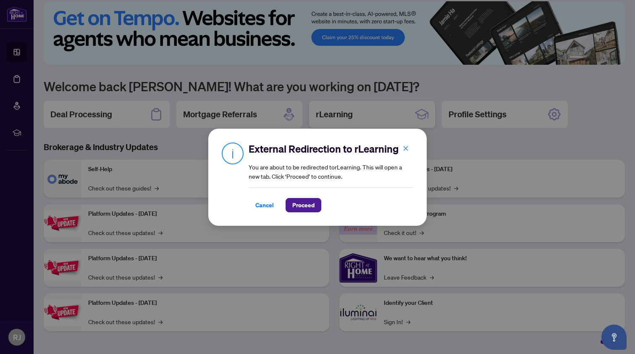 The image size is (635, 354). I want to click on button: Open asap, so click(614, 337).